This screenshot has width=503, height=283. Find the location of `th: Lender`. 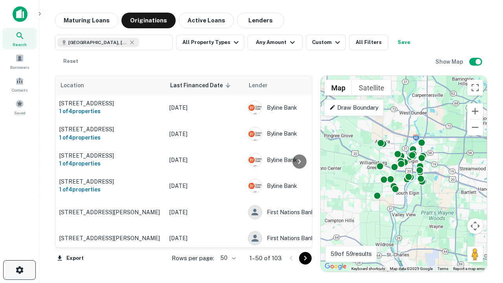

th: Lender is located at coordinates (307, 85).